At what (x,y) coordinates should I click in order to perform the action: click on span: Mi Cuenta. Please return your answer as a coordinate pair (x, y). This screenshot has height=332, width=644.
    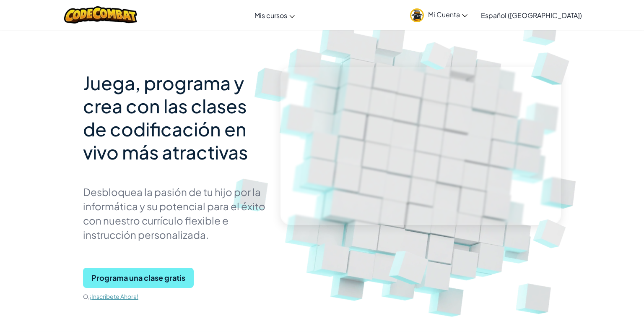
    Looking at the image, I should click on (448, 15).